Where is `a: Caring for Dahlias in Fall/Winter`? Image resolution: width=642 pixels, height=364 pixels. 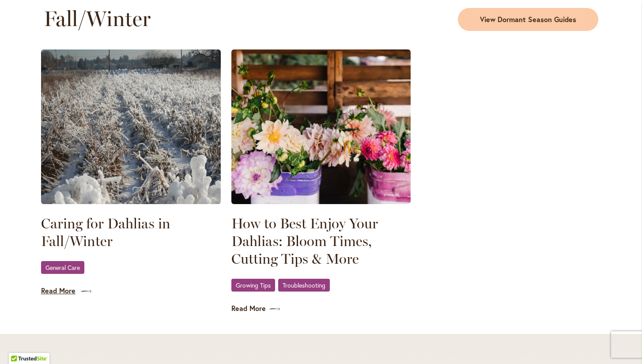 a: Caring for Dahlias in Fall/Winter is located at coordinates (130, 232).